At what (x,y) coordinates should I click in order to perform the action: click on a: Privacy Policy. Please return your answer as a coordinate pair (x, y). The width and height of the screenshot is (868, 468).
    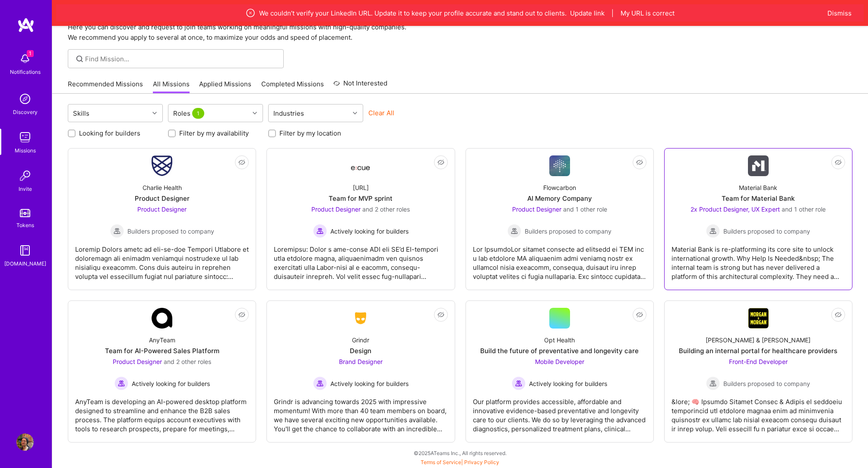
    Looking at the image, I should click on (482, 462).